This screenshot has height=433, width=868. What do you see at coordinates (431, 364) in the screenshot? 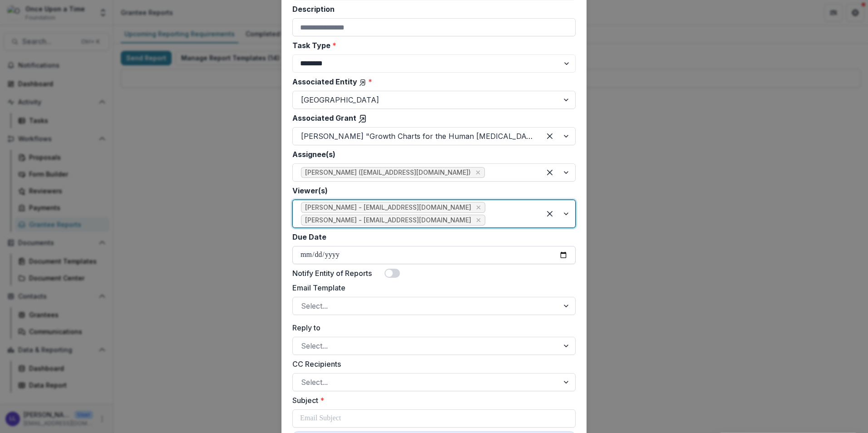
I see `label: CC Recipients` at bounding box center [431, 364].